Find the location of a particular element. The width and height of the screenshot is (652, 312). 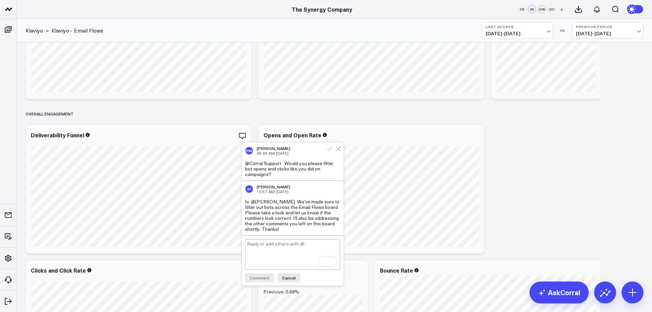

div: DC is located at coordinates (552, 9).